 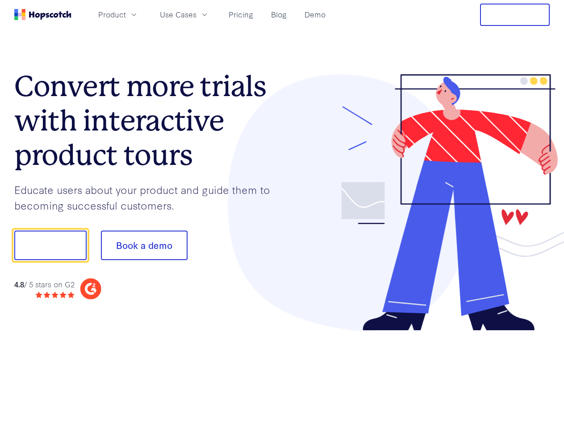 What do you see at coordinates (112, 14) in the screenshot?
I see `span: Product` at bounding box center [112, 14].